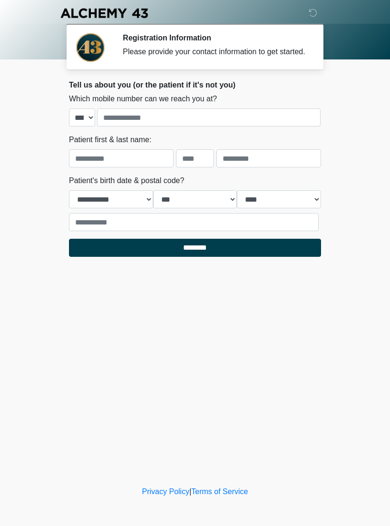 The image size is (390, 526). I want to click on a: Privacy Policy, so click(166, 492).